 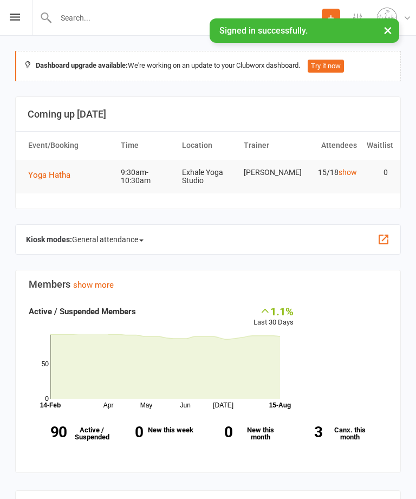 What do you see at coordinates (208, 285) in the screenshot?
I see `h3: Members` at bounding box center [208, 285].